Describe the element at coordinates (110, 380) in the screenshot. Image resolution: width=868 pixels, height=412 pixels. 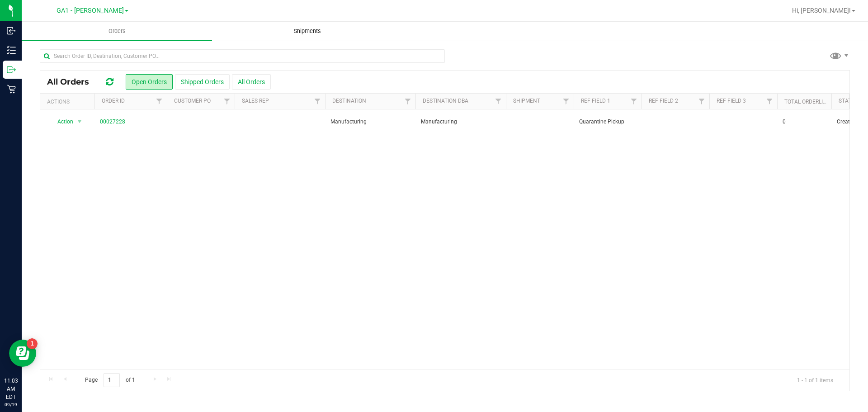
I see `span: Page of 1` at that location.